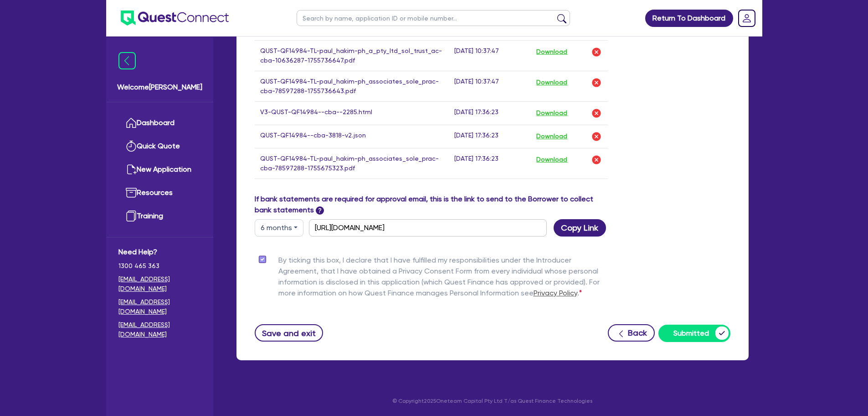 Image resolution: width=868 pixels, height=416 pixels. Describe the element at coordinates (160, 169) in the screenshot. I see `a: New Application` at that location.